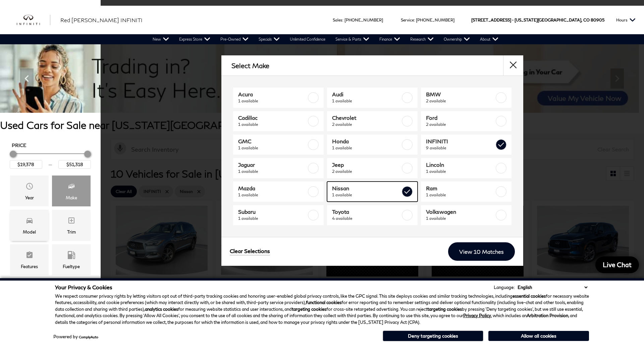 The width and height of the screenshot is (644, 346). Describe the element at coordinates (466, 215) in the screenshot. I see `a: Volkswagen1 available` at that location.